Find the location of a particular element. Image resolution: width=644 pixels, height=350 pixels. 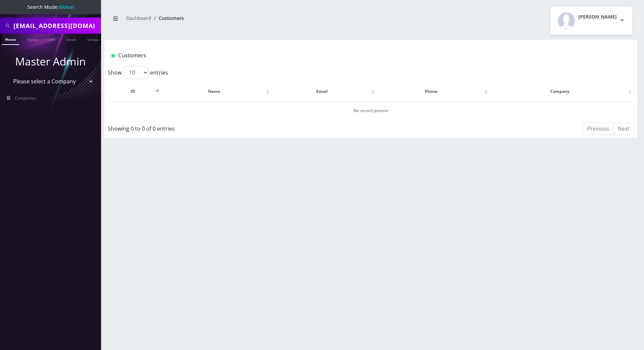

select: Showentries is located at coordinates (135, 72).